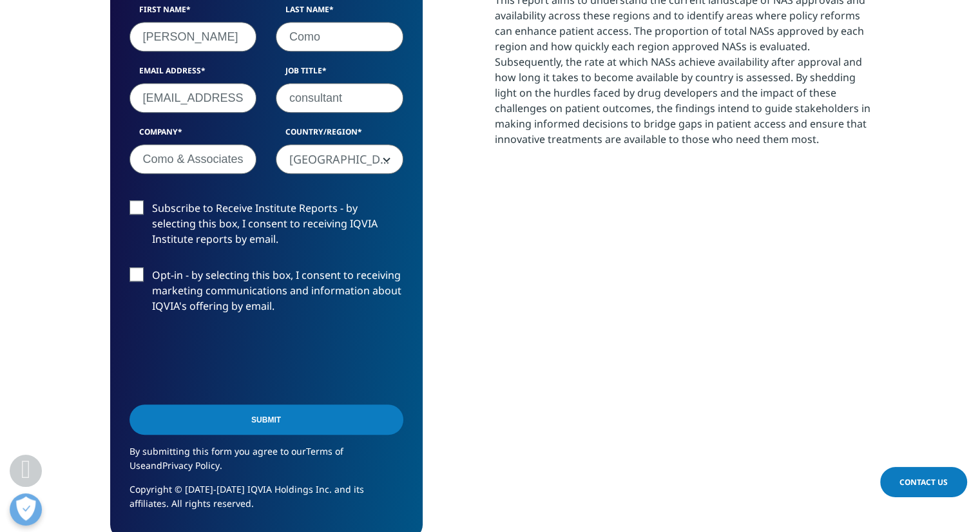 The height and width of the screenshot is (532, 980). Describe the element at coordinates (340, 13) in the screenshot. I see `label: Last Name` at that location.